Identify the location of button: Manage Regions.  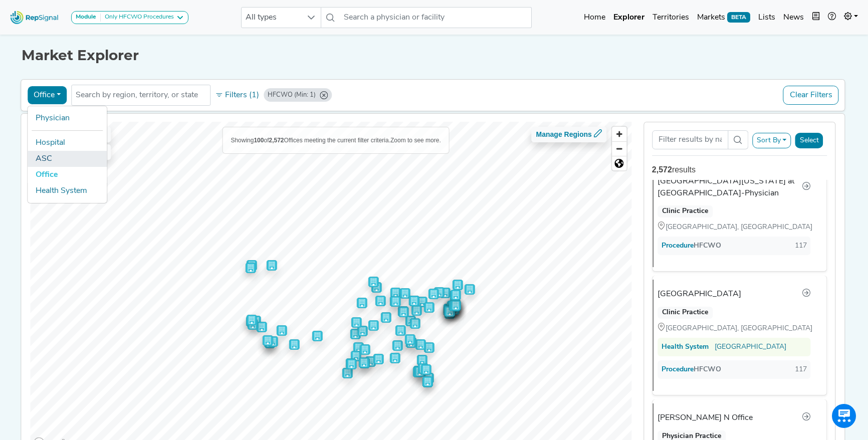
(569, 134).